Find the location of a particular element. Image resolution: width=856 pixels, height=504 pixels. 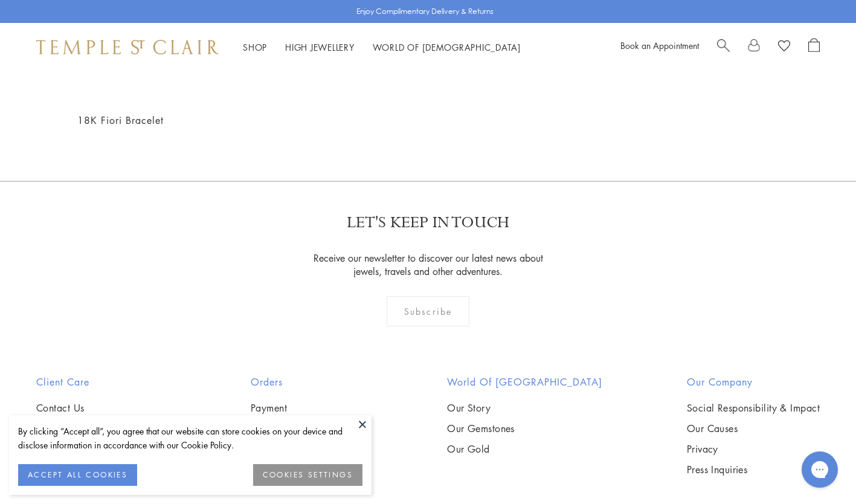

p: Enjoy Complimentary Delivery & Returns is located at coordinates (425, 12).